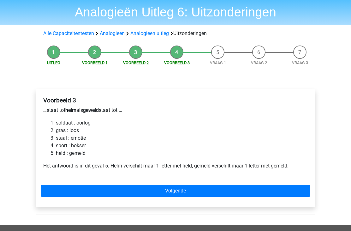  Describe the element at coordinates (218, 63) in the screenshot. I see `a: Vraag 1` at that location.